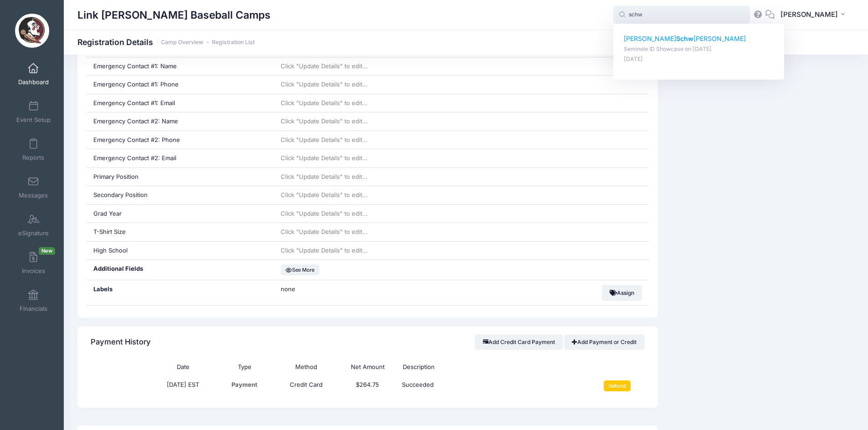  Describe the element at coordinates (33, 74) in the screenshot. I see `a: Dashboard` at that location.